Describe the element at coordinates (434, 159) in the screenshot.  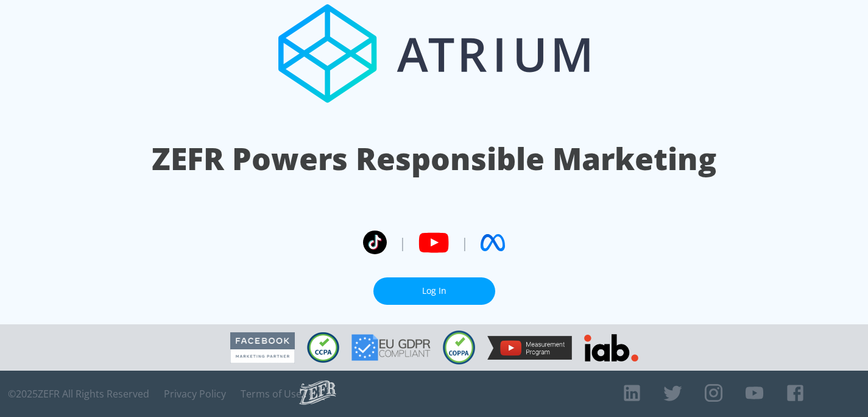
I see `h1: ZEFR Powers Responsible Marketing` at that location.